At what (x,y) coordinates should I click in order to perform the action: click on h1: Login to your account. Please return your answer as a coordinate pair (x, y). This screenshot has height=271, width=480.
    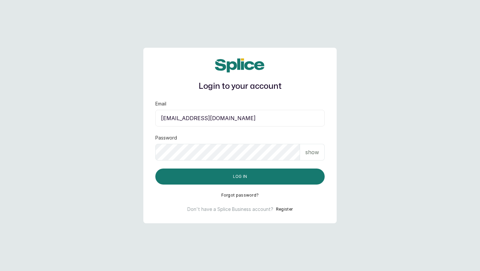
    Looking at the image, I should click on (240, 86).